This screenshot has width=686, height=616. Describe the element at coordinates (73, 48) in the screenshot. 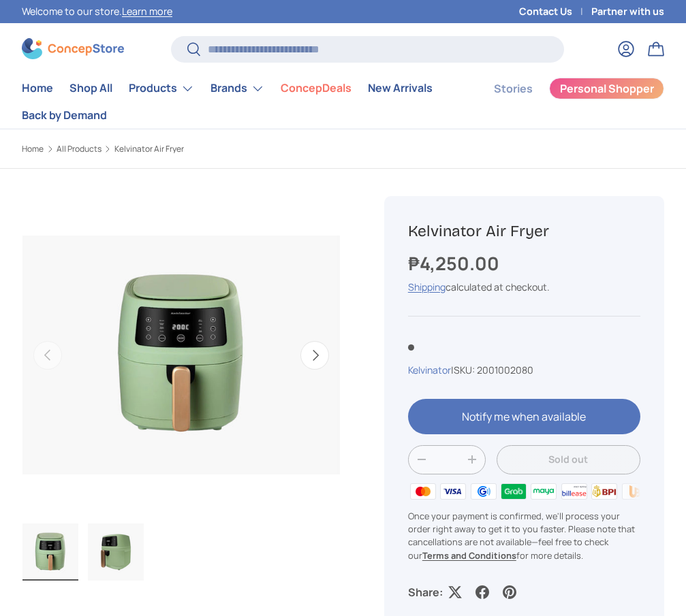

I see `a: ConcepStore` at that location.